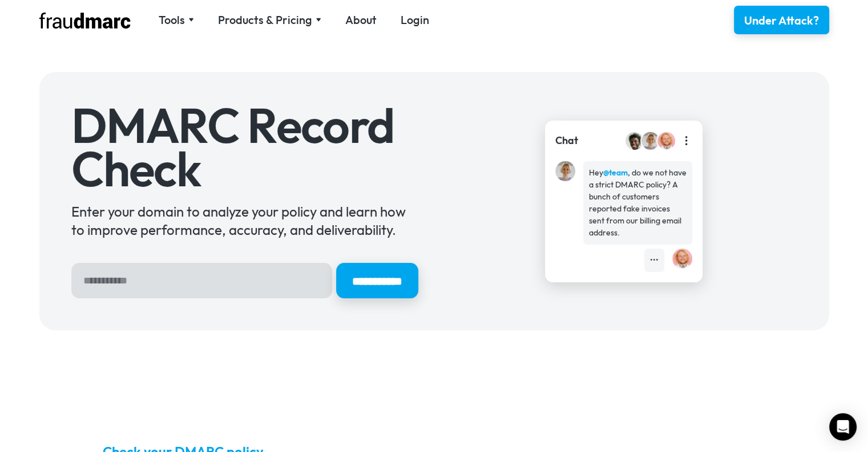  I want to click on div: Open Intercom Messenger, so click(843, 427).